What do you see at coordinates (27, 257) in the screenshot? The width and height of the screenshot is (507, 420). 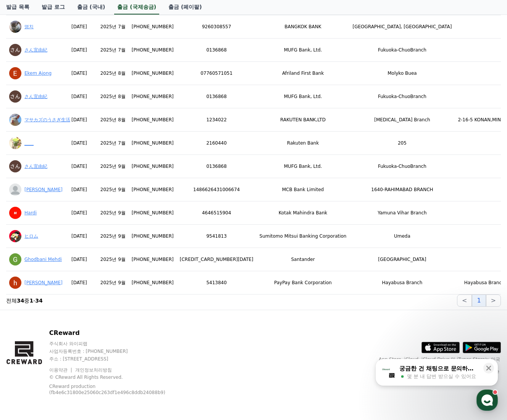 I see `span: 홈` at bounding box center [27, 257].